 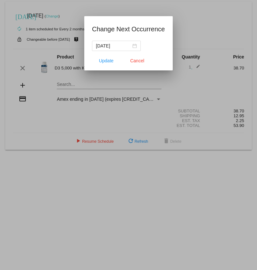 What do you see at coordinates (113, 46) in the screenshot?
I see `input: Select date` at bounding box center [113, 46].